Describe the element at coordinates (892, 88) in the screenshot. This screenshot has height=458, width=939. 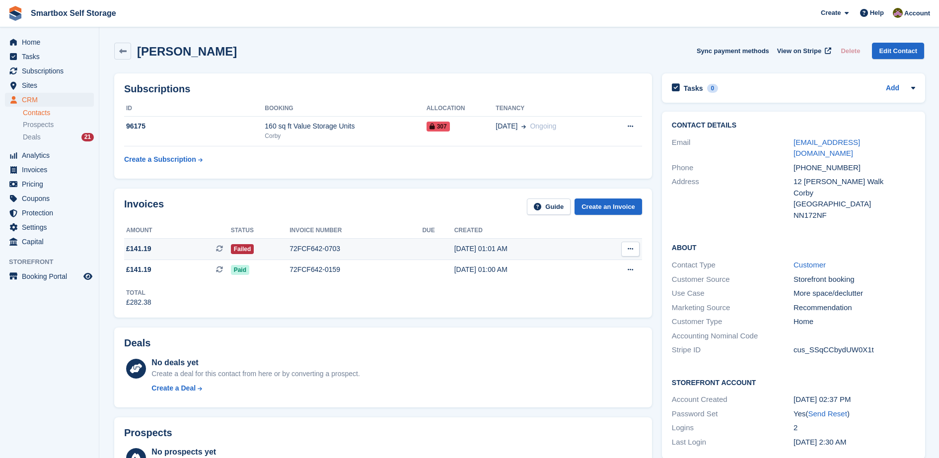
I see `a: Add` at that location.